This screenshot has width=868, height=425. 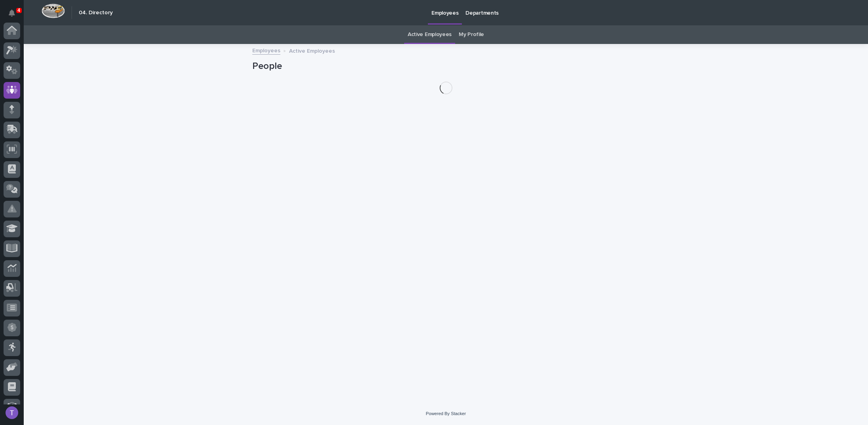 What do you see at coordinates (312, 51) in the screenshot?
I see `p: Active Employees` at bounding box center [312, 51].